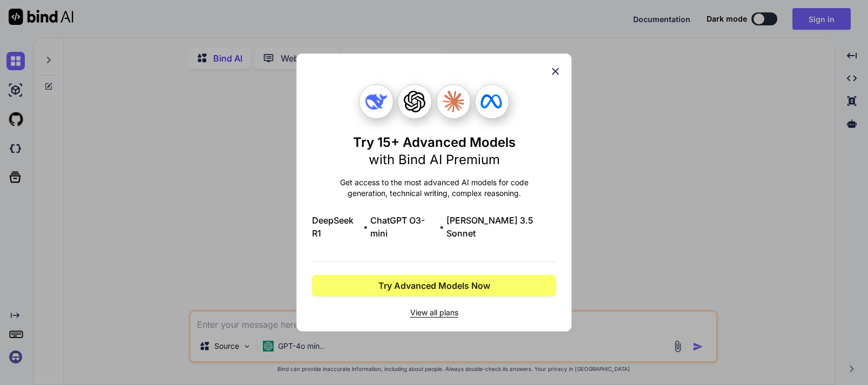 This screenshot has width=868, height=385. I want to click on img: Deepseek, so click(377, 102).